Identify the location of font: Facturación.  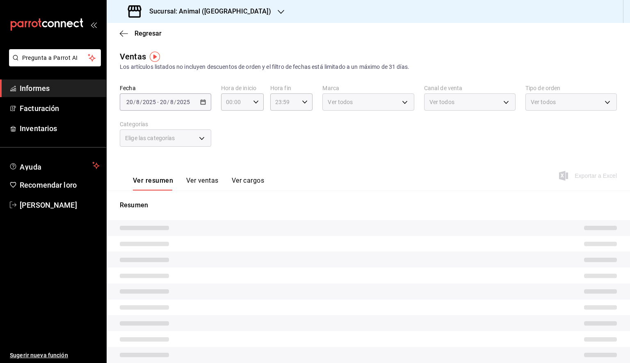
(39, 108).